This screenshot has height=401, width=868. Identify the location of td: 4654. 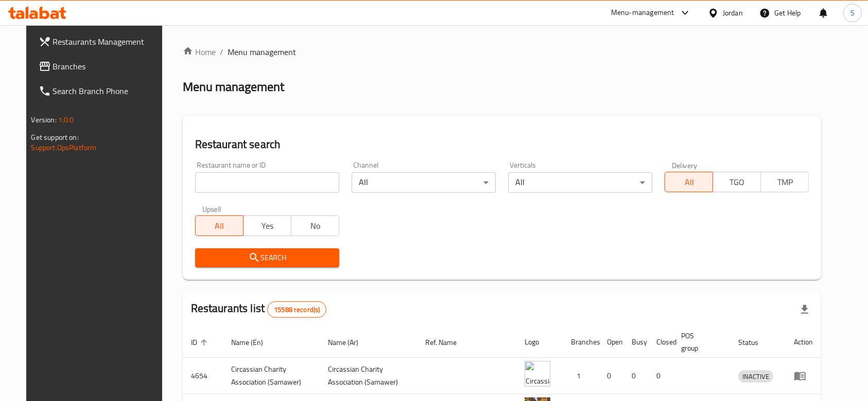
(203, 376).